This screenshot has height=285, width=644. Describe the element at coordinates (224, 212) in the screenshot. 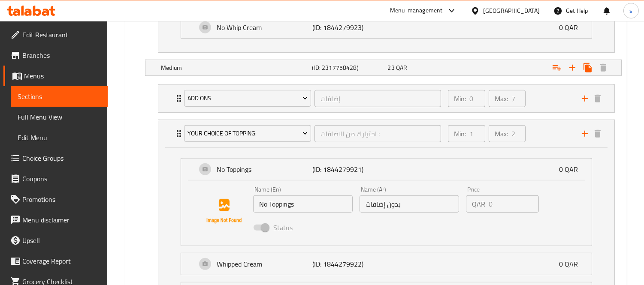

I see `img: No Toppings` at that location.